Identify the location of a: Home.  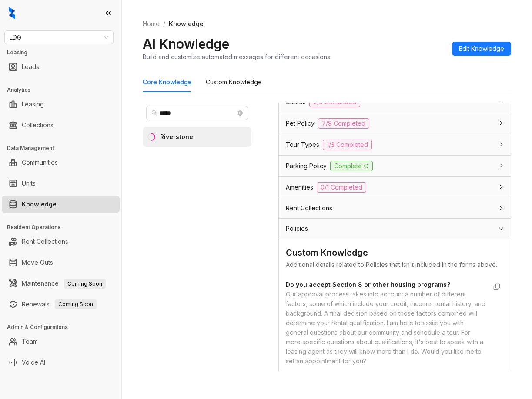
(151, 24).